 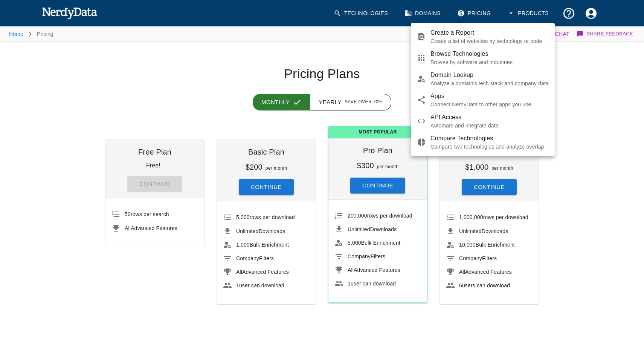 I want to click on p: Connect NerdyData to other apps you use, so click(x=490, y=105).